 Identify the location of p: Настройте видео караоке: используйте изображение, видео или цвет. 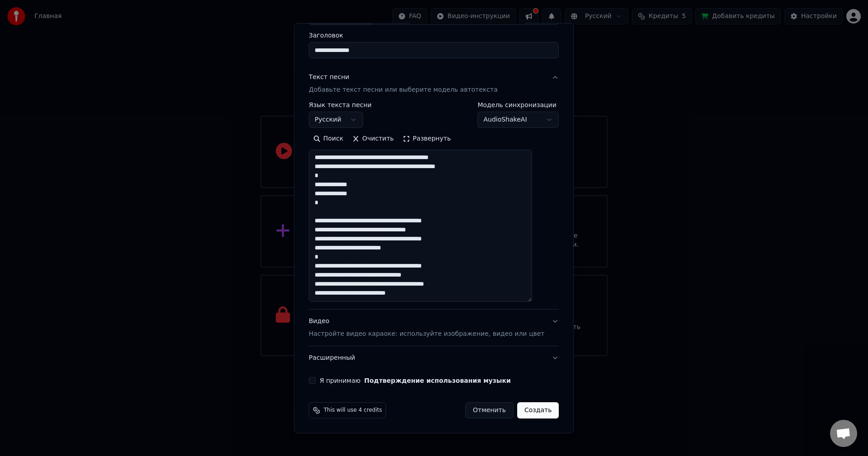
(426, 334).